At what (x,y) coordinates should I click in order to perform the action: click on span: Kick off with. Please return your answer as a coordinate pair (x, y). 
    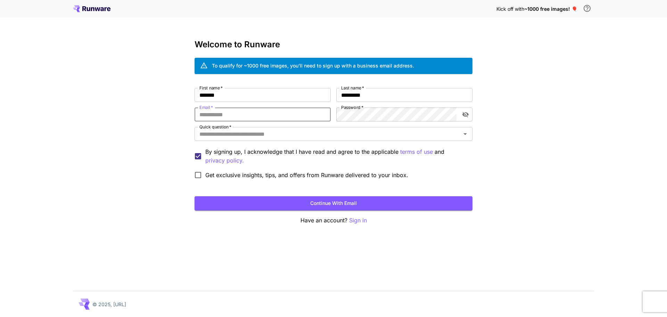
    Looking at the image, I should click on (511, 9).